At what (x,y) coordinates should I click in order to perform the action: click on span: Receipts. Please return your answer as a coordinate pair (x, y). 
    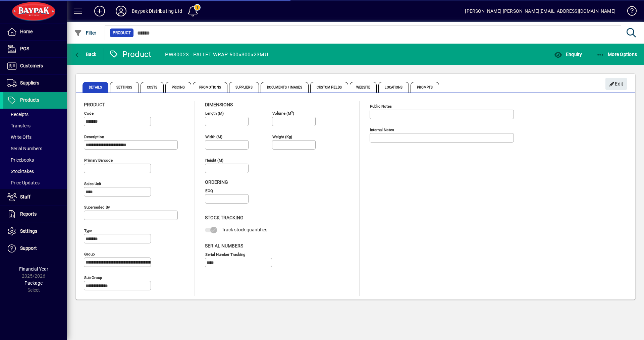
    Looking at the image, I should click on (17, 114).